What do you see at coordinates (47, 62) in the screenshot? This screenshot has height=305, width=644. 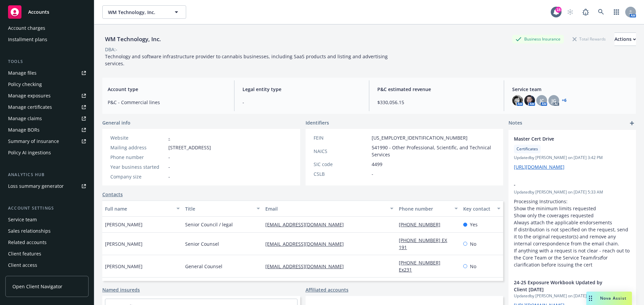 I see `div: Tools` at bounding box center [47, 62].